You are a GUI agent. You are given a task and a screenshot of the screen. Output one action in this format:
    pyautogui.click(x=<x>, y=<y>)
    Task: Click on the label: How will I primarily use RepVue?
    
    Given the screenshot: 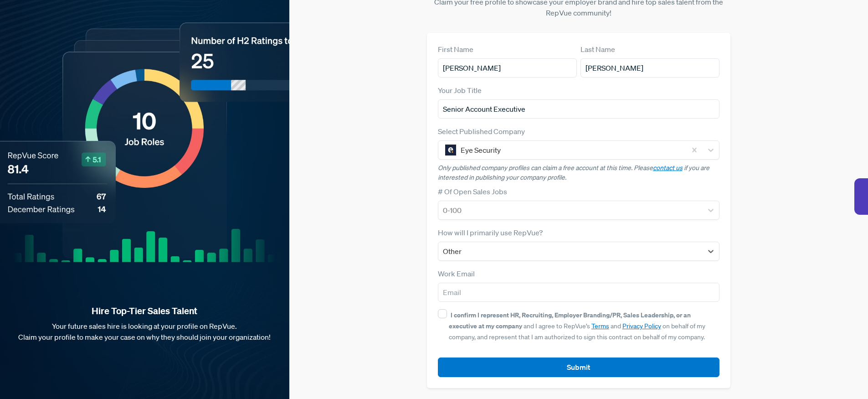 What is the action you would take?
    pyautogui.click(x=490, y=233)
    